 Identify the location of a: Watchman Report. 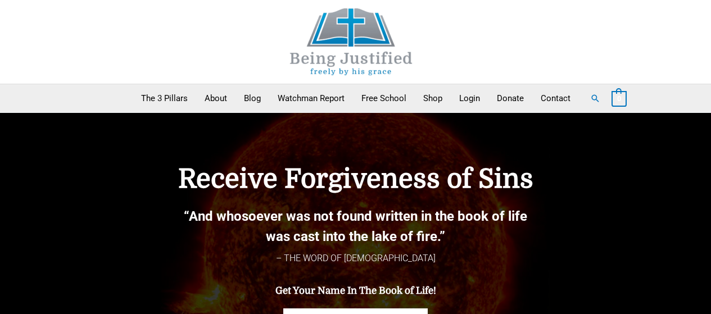
(311, 98).